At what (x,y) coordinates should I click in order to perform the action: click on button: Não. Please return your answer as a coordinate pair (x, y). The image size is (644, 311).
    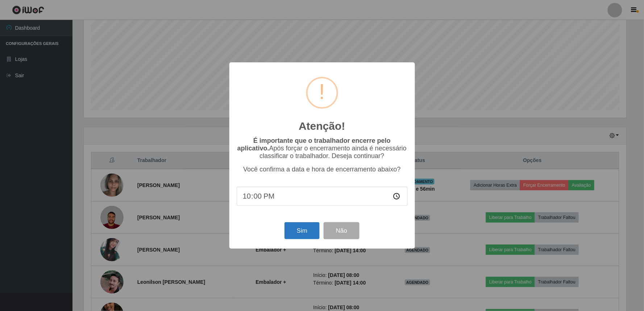
    Looking at the image, I should click on (341, 230).